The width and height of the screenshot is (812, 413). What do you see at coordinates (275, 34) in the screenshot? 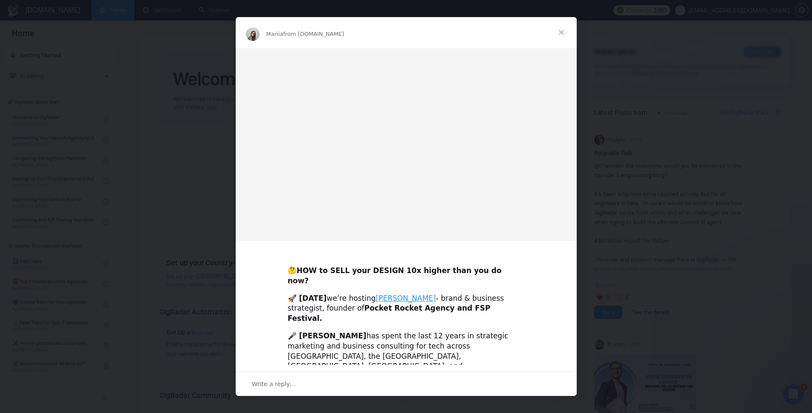
I see `span: Mariia` at bounding box center [275, 34].